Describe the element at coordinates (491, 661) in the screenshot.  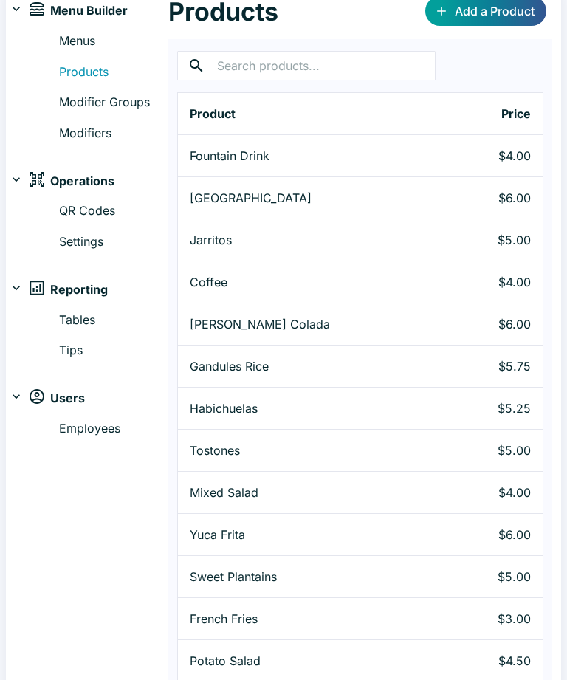
I see `p: $4.50` at that location.